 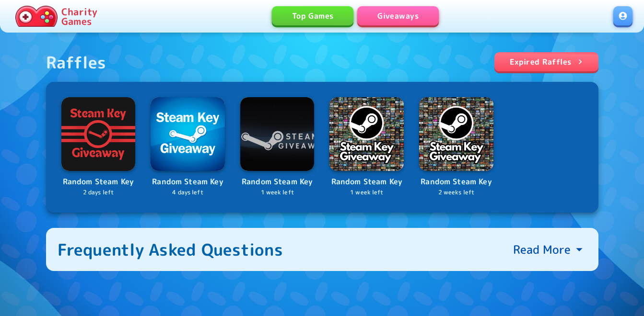 I want to click on a: Giveaways, so click(x=398, y=16).